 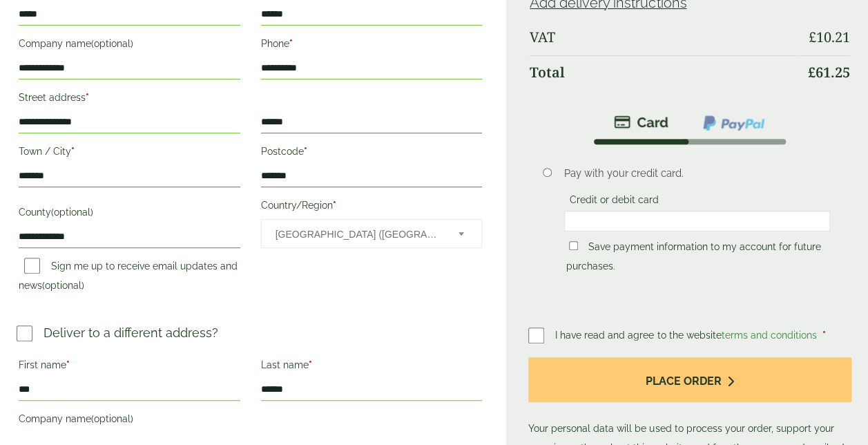 I want to click on label: Last name, so click(x=371, y=366).